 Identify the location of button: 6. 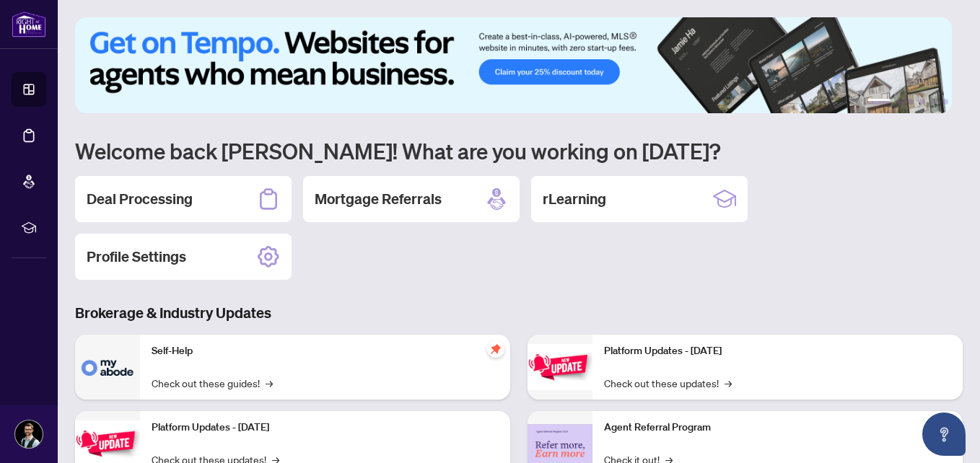
(945, 102).